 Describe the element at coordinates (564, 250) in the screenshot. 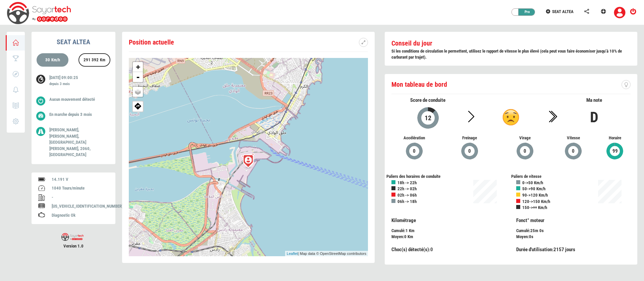

I see `span: 2157 jours` at that location.